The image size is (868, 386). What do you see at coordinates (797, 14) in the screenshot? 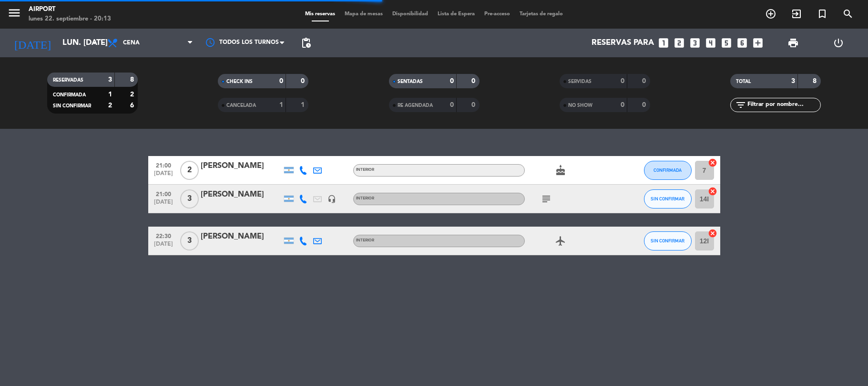
I see `i: exit_to_app` at bounding box center [797, 14].